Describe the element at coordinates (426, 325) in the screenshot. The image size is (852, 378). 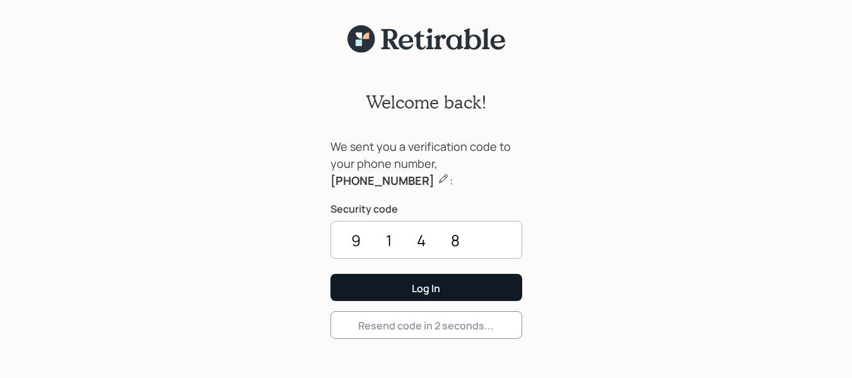
I see `div: Resend code in 2 seconds...` at that location.